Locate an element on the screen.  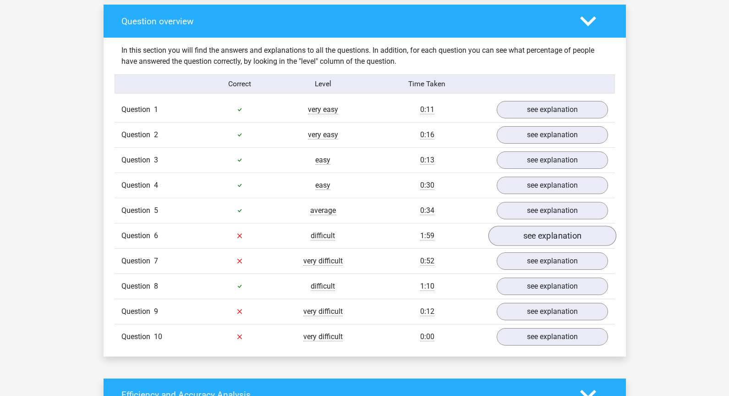
span: 1:59 is located at coordinates (427, 236).